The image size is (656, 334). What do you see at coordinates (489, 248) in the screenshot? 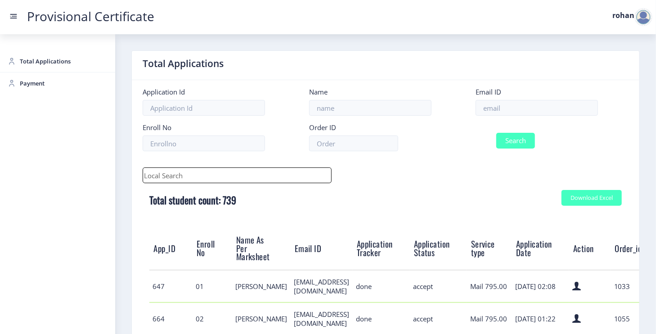
I see `th: Service type` at bounding box center [489, 248].